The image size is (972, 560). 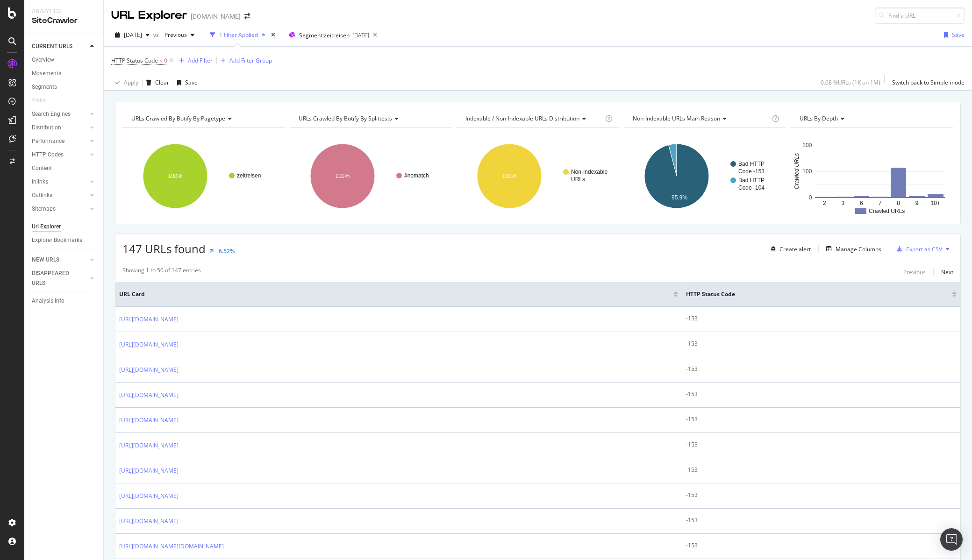 What do you see at coordinates (131, 82) in the screenshot?
I see `div: Apply` at bounding box center [131, 82].